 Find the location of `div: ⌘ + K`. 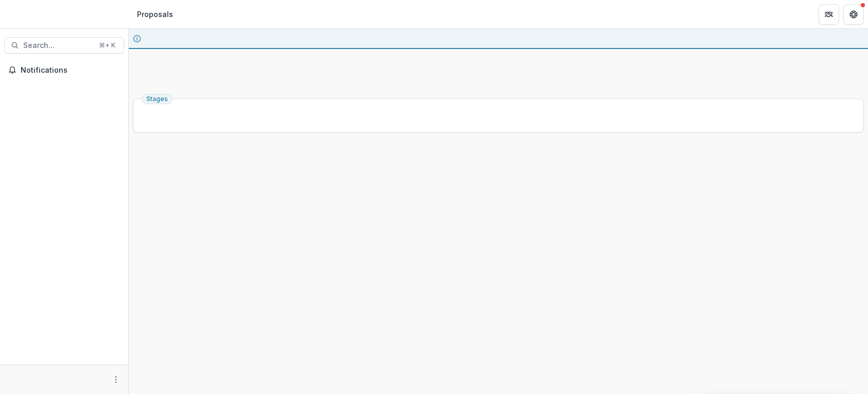

div: ⌘ + K is located at coordinates (107, 45).